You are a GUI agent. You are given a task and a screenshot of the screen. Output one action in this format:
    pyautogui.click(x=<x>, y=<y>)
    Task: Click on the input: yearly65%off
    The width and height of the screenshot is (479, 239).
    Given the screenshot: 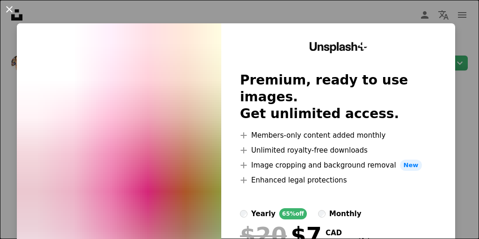 What is the action you would take?
    pyautogui.click(x=243, y=214)
    